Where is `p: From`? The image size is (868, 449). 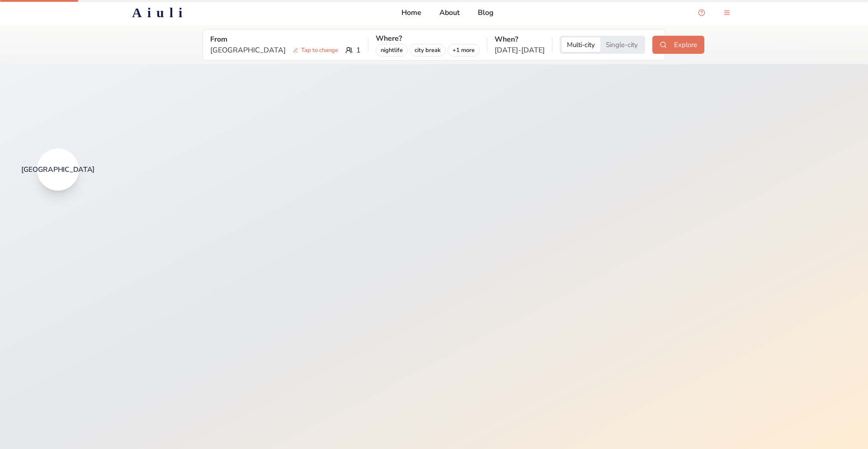 p: From is located at coordinates (285, 39).